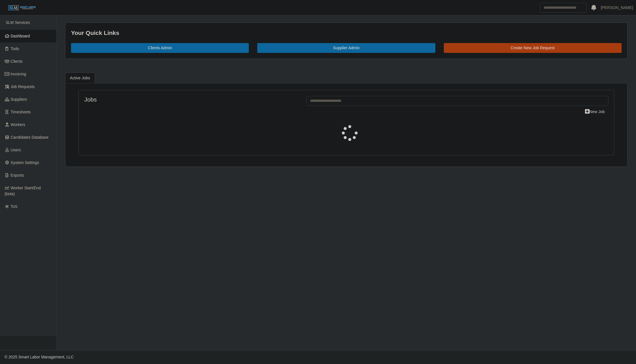 This screenshot has width=636, height=364. Describe the element at coordinates (18, 125) in the screenshot. I see `span: Workers` at that location.